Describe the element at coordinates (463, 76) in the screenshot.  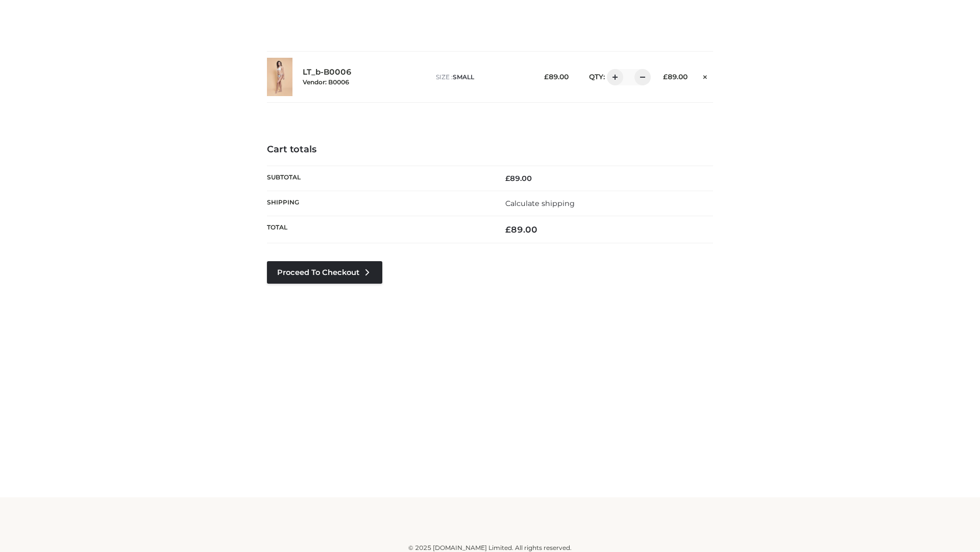
I see `span: SMALL` at that location.